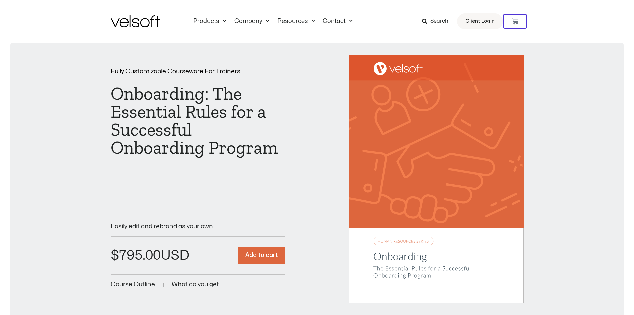 The image size is (634, 315). Describe the element at coordinates (273, 21) in the screenshot. I see `nav: Menu` at that location.